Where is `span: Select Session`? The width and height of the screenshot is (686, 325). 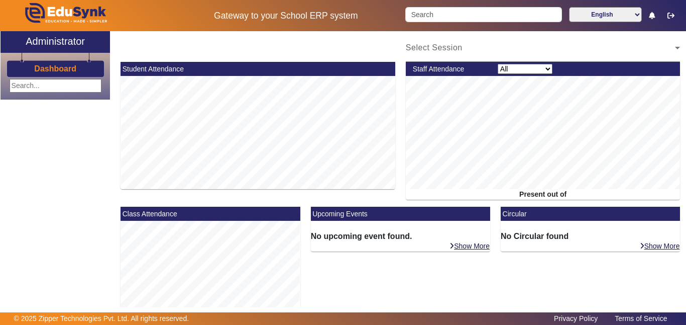
span: Select Session is located at coordinates (434, 47).